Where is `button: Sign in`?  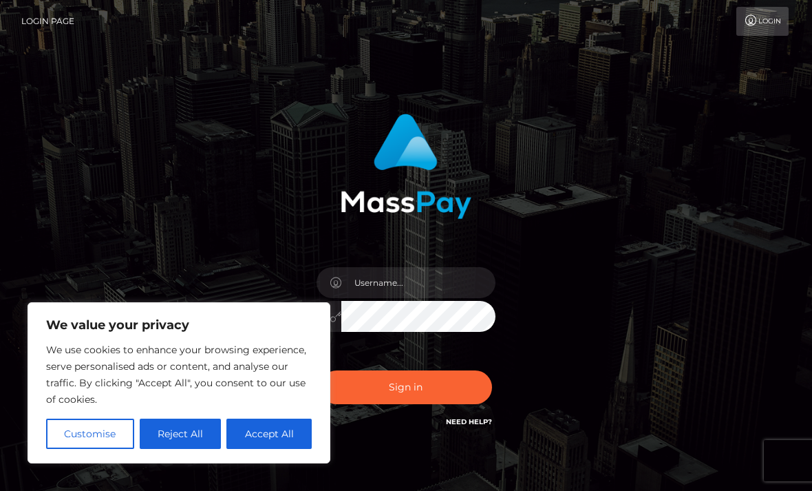 button: Sign in is located at coordinates (406, 387).